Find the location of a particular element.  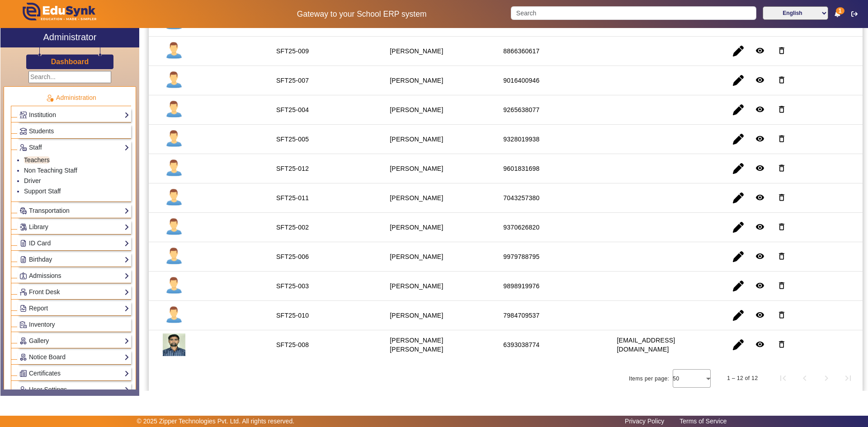

img: a6a880a6-376e-4444-83cc-9d580bd5ea0b is located at coordinates (174, 344).